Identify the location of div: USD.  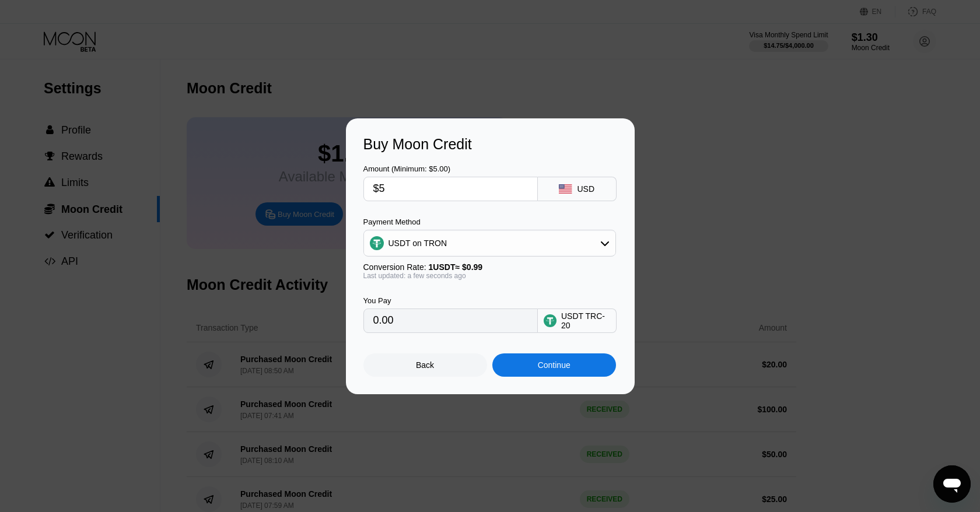
(586, 189).